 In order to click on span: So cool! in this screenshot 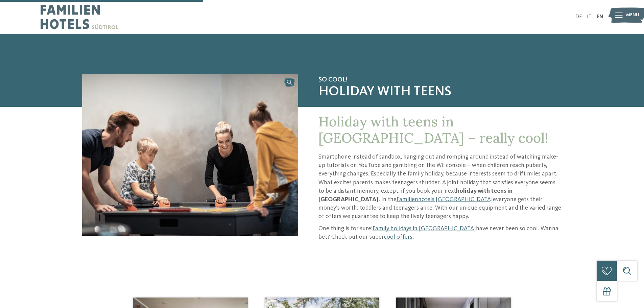, I will do `click(440, 80)`.